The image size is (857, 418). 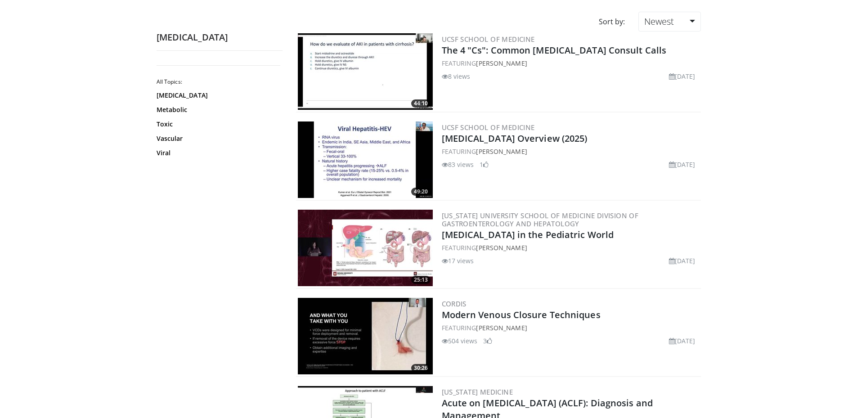 What do you see at coordinates (365, 336) in the screenshot?
I see `a: 30:26` at bounding box center [365, 336].